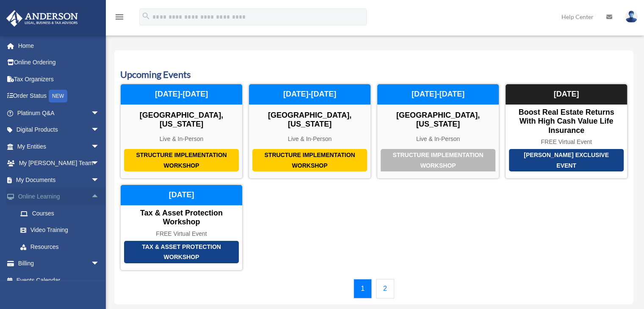 The height and width of the screenshot is (309, 644). Describe the element at coordinates (57, 280) in the screenshot. I see `a: Events Calendar` at that location.